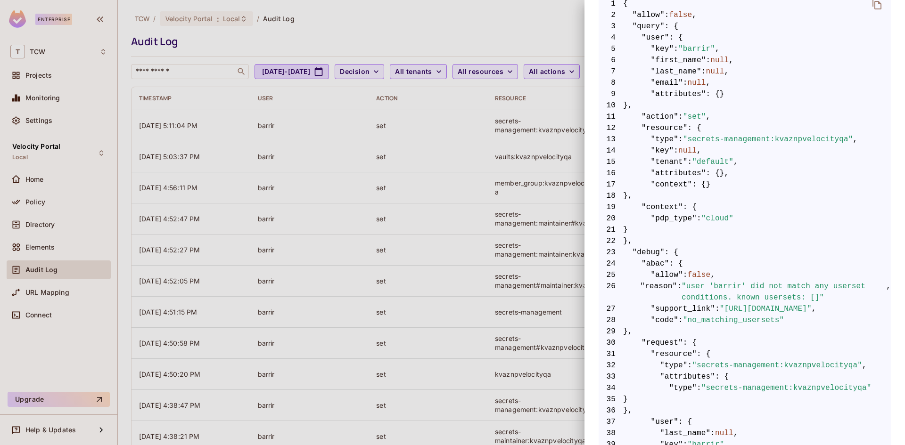 Image resolution: width=905 pixels, height=445 pixels. Describe the element at coordinates (713, 162) in the screenshot. I see `span: "default"` at that location.